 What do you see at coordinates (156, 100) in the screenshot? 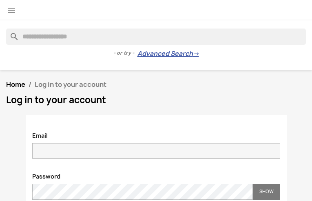
I see `h1: Log in to your account` at bounding box center [156, 100].